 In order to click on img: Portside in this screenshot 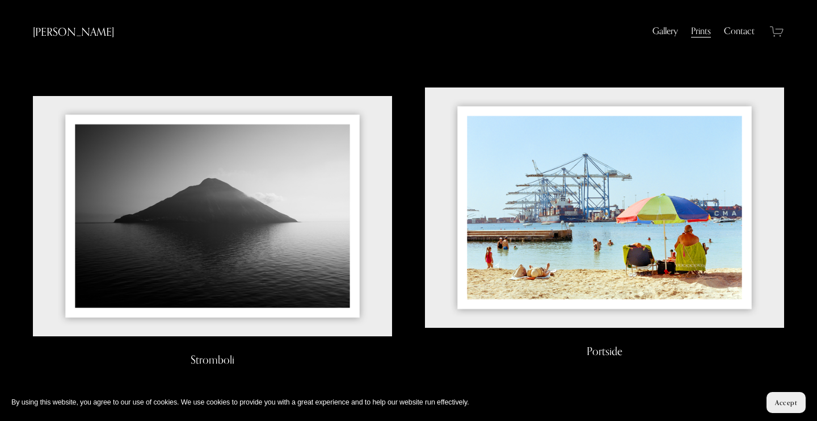, I will do `click(605, 207)`.